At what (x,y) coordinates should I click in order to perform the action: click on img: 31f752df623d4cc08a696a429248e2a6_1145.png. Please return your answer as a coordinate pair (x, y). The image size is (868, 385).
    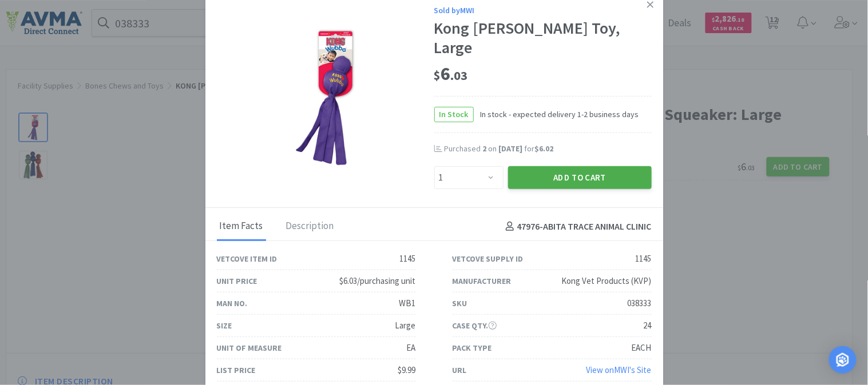
    Looking at the image, I should click on (325, 97).